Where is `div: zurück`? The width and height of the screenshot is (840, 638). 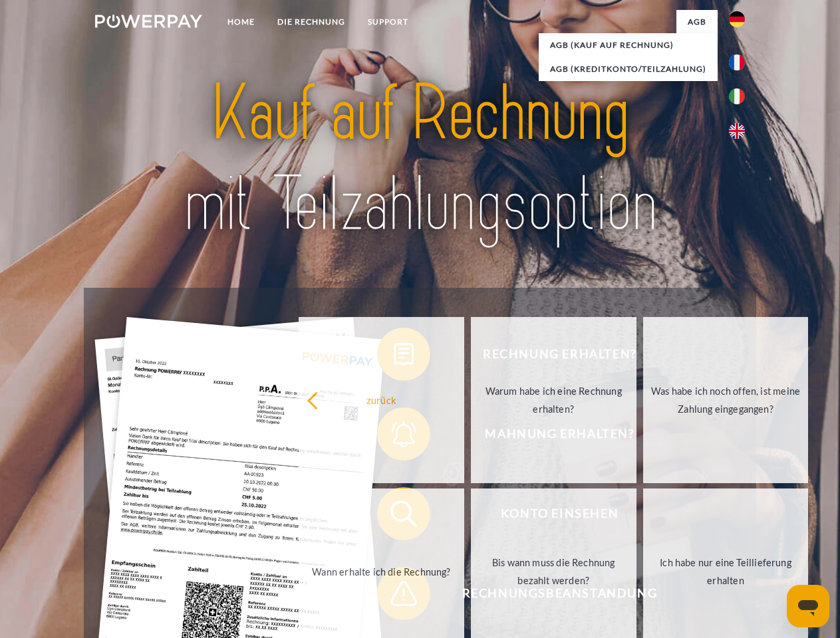 div: zurück is located at coordinates (381, 399).